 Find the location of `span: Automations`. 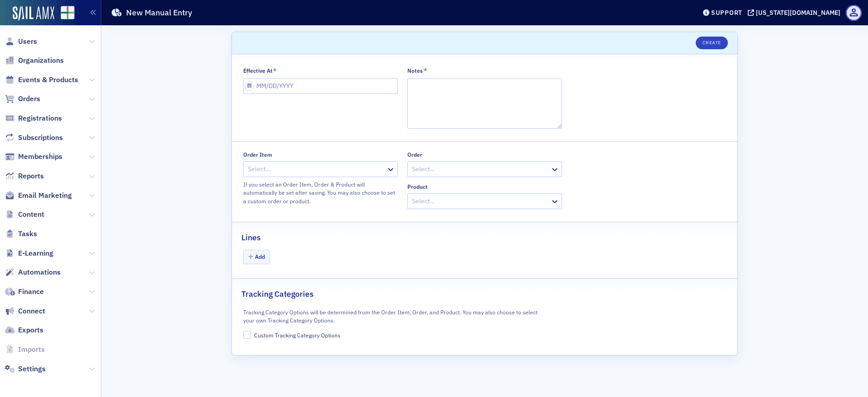

span: Automations is located at coordinates (40, 272).